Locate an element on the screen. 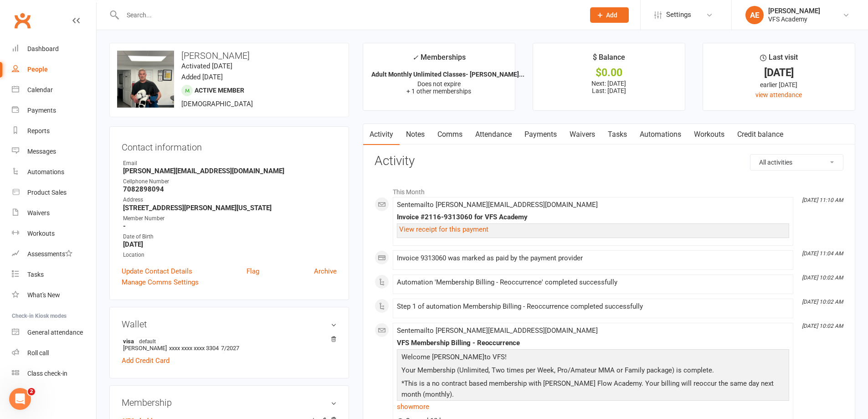 Image resolution: width=868 pixels, height=419 pixels. h3: Wallet is located at coordinates (229, 324).